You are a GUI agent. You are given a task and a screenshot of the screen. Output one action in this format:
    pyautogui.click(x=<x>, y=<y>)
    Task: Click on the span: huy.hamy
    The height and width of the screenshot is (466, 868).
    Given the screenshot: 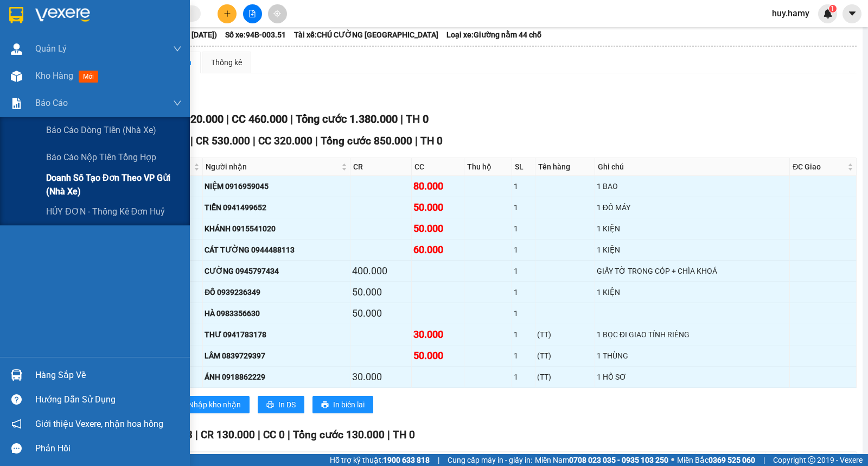 What is the action you would take?
    pyautogui.click(x=790, y=13)
    